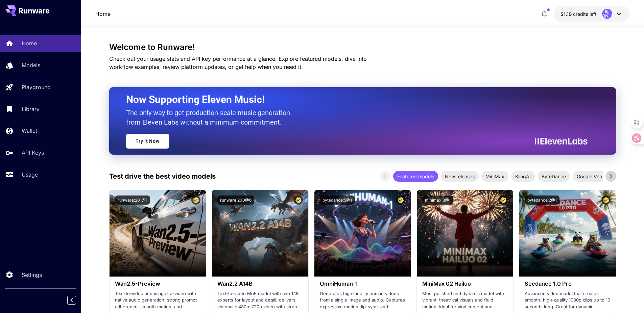 The width and height of the screenshot is (644, 313). I want to click on p: Settings, so click(32, 275).